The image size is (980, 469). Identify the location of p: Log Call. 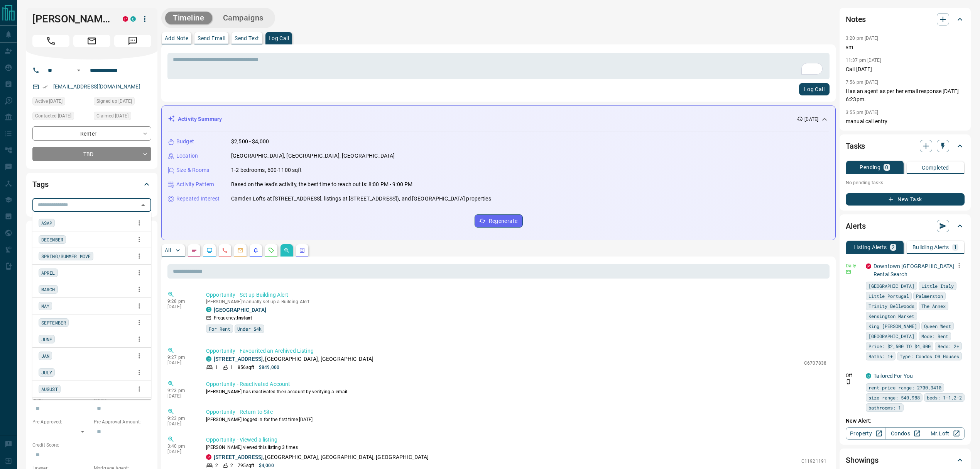
(278, 38).